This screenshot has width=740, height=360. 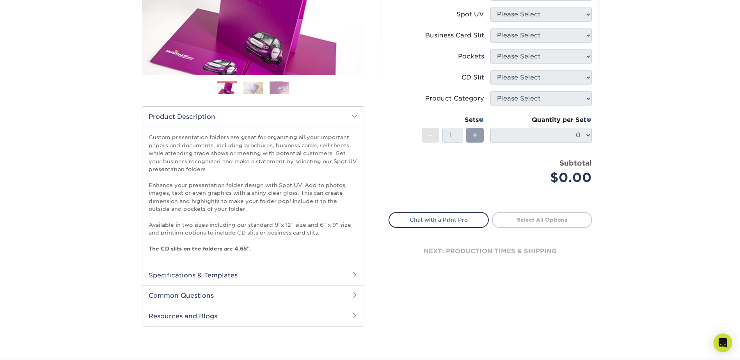 I want to click on div: Open Intercom Messenger, so click(x=723, y=343).